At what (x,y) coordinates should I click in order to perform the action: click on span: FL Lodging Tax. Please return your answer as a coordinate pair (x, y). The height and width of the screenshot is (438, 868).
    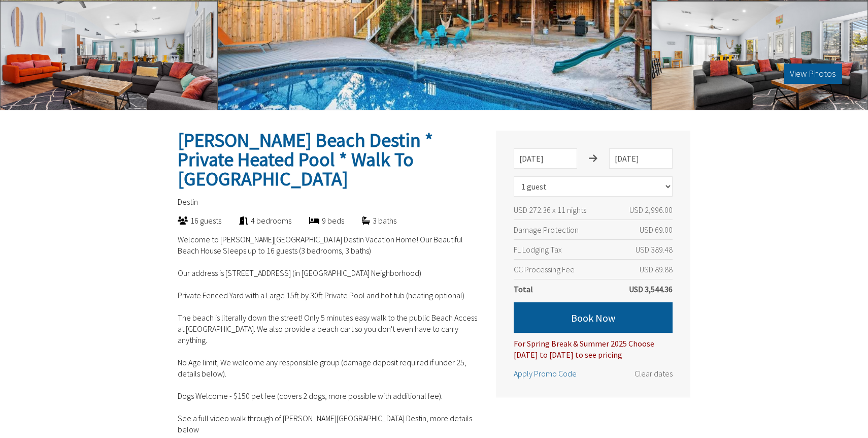
    Looking at the image, I should click on (538, 250).